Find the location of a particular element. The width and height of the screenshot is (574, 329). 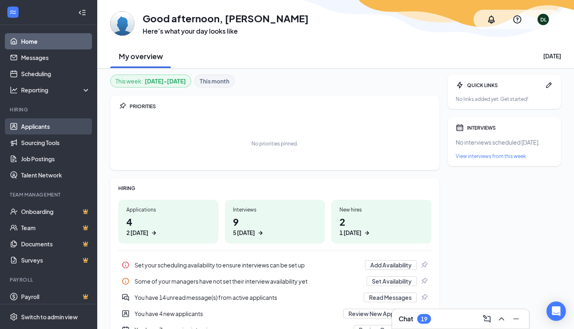

svg: ComposeMessage is located at coordinates (487, 319).